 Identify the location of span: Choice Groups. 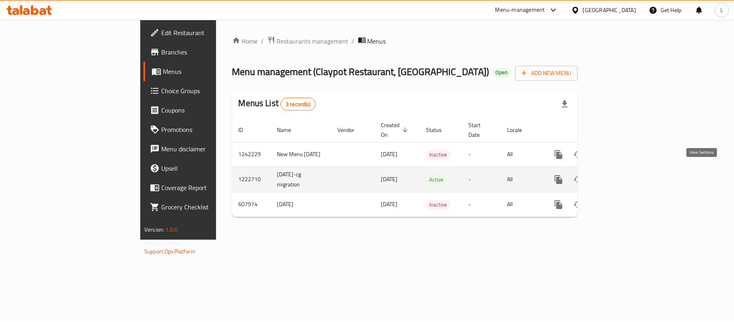
(209, 91).